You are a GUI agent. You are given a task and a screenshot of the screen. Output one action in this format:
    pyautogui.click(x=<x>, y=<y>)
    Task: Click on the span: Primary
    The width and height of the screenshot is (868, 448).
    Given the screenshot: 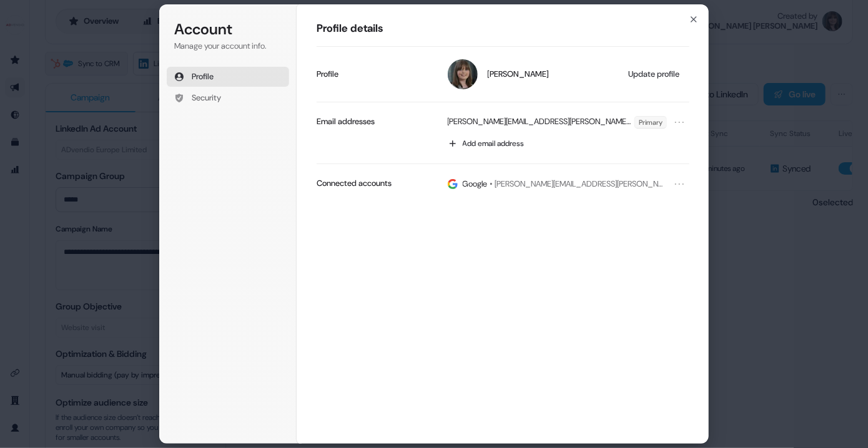 What is the action you would take?
    pyautogui.click(x=651, y=122)
    